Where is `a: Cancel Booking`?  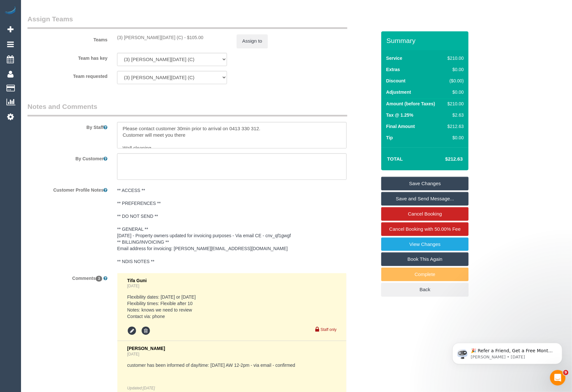
a: Cancel Booking is located at coordinates (425, 214).